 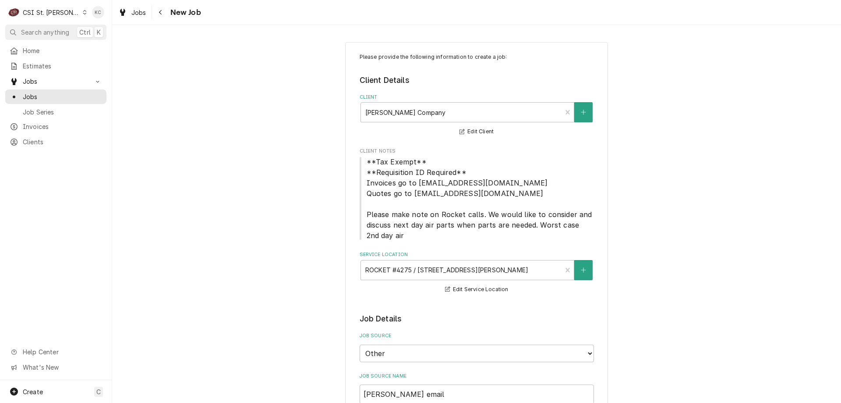 I want to click on a: Estimates, so click(x=56, y=66).